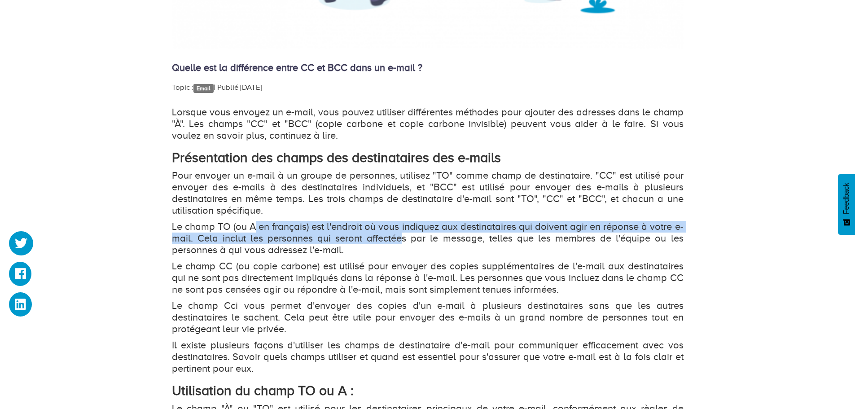 The height and width of the screenshot is (409, 855). I want to click on strong: Utilisation du champ TO ou A :, so click(262, 390).